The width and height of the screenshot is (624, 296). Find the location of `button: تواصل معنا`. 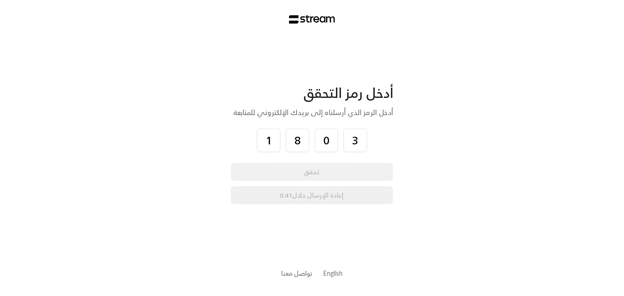

button: تواصل معنا is located at coordinates (297, 273).